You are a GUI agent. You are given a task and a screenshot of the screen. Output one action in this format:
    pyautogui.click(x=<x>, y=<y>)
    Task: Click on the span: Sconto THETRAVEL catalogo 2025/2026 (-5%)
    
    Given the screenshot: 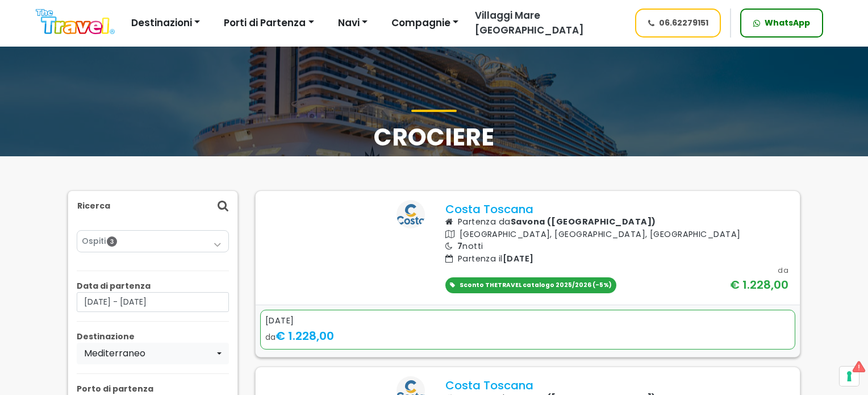 What is the action you would take?
    pyautogui.click(x=536, y=285)
    